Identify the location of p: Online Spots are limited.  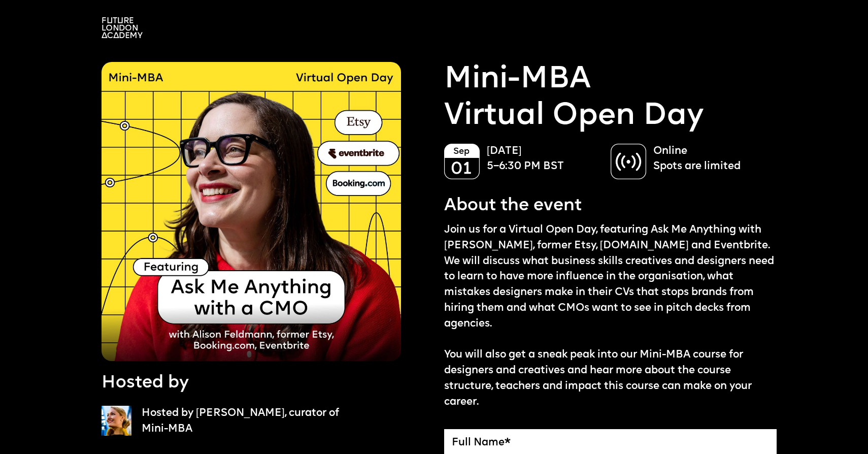
(710, 160).